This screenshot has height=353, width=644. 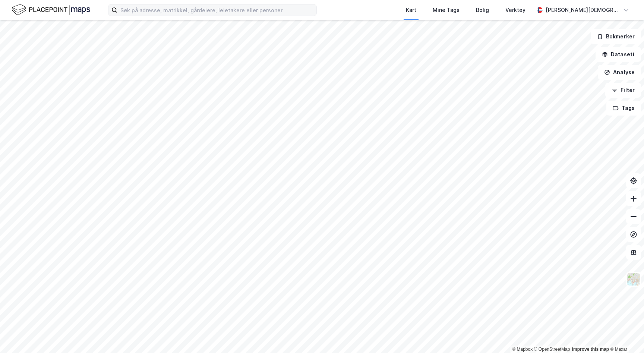 I want to click on input: Søk på adresse, matrikkel, gårdeiere, leietakere eller personer, so click(x=217, y=10).